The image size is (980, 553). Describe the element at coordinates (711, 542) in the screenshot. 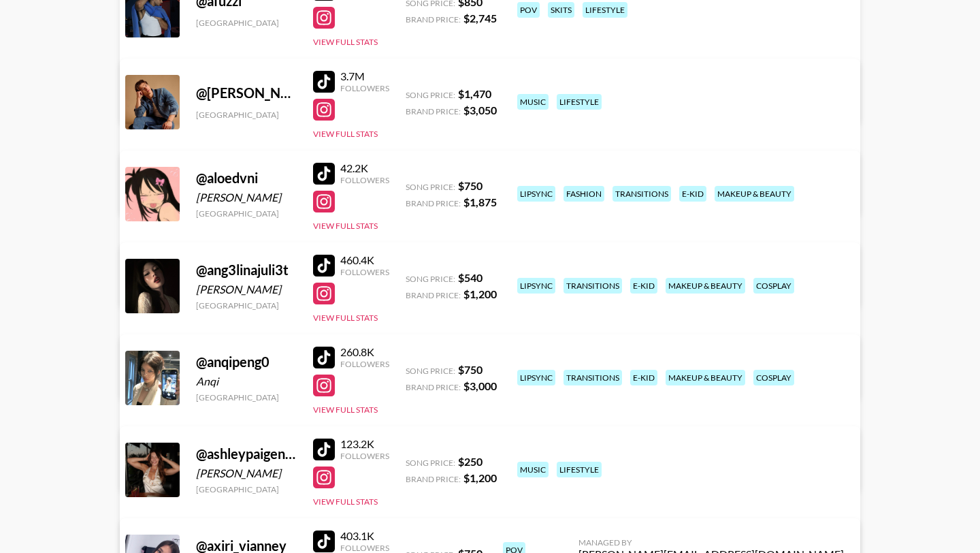

I see `div: Managed By` at that location.